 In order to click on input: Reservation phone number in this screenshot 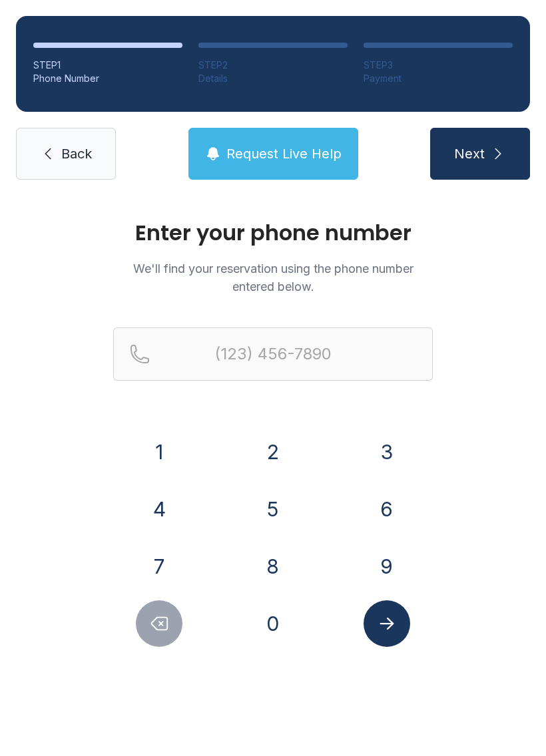, I will do `click(273, 354)`.